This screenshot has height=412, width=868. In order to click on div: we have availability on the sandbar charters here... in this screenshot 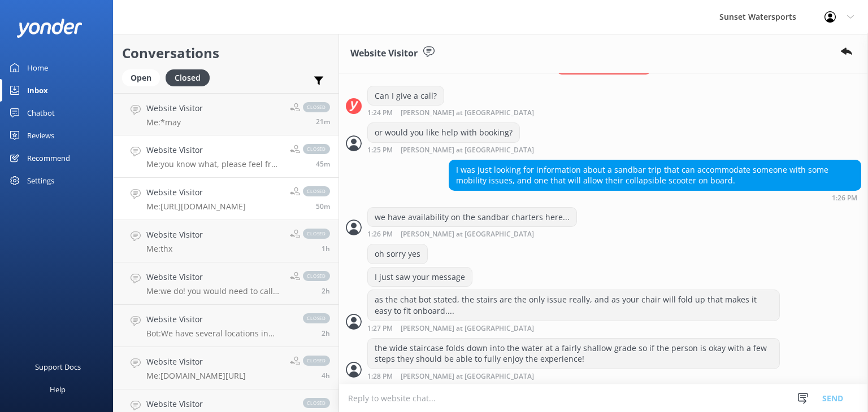, I will do `click(472, 217)`.